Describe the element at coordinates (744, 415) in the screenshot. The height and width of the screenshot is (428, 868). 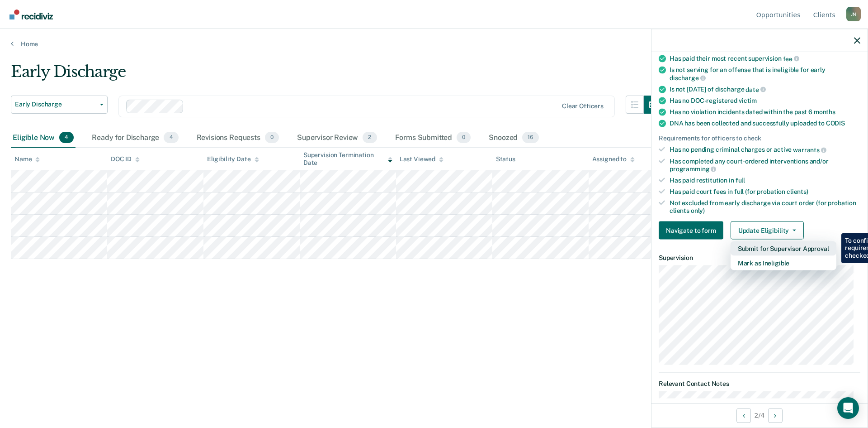
I see `button: Previous Opportunity` at that location.